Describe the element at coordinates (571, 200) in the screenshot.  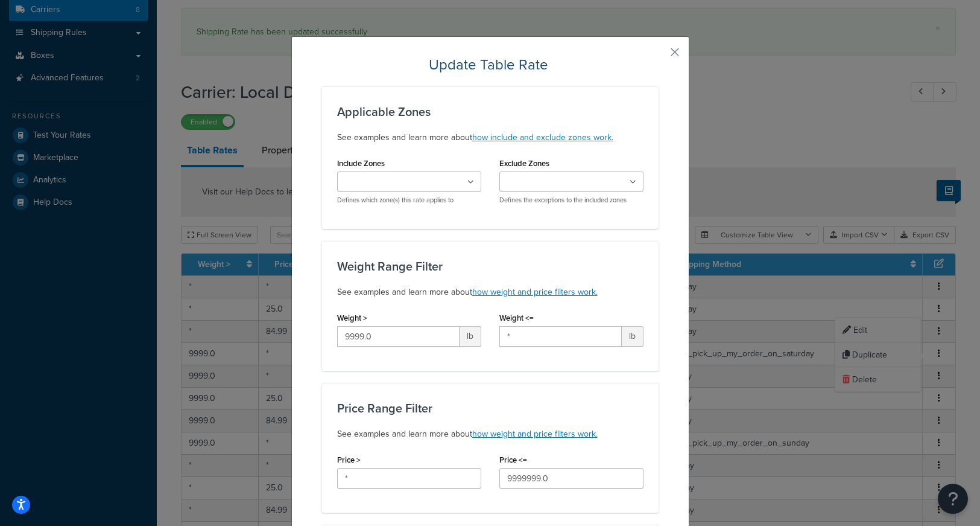
I see `p: Defines the exceptions to the included zones` at that location.